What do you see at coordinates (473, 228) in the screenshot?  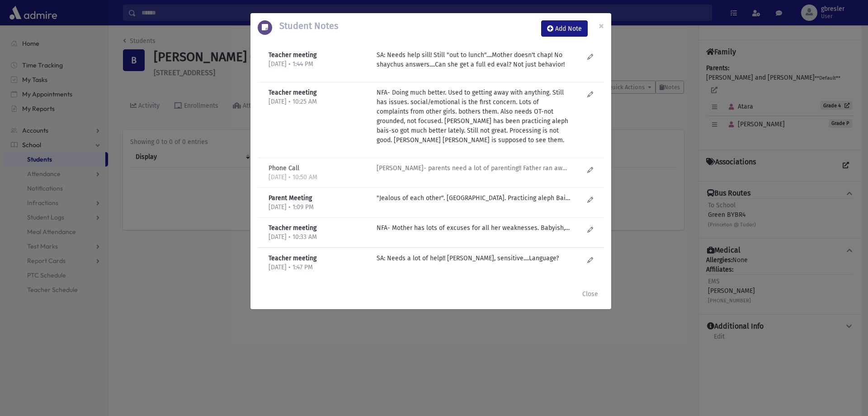 I see `p: NFA- Mother has lots of excuses for all her weaknesses. Babyish, always fighting, crying, saying ...` at bounding box center [473, 228].